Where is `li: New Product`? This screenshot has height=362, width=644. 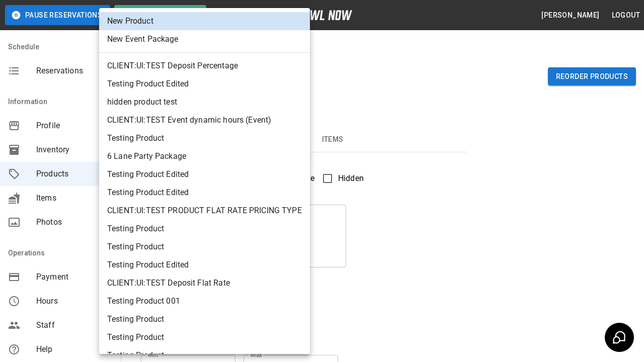
li: New Product is located at coordinates (204, 21).